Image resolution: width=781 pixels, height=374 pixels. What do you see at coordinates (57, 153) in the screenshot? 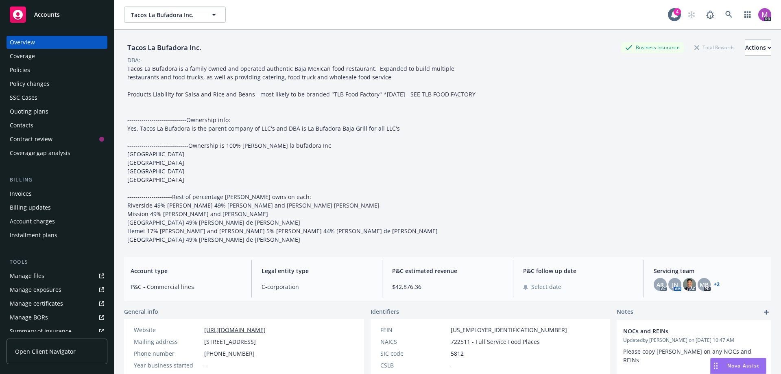
I see `a: Coverage gap analysis` at bounding box center [57, 153].